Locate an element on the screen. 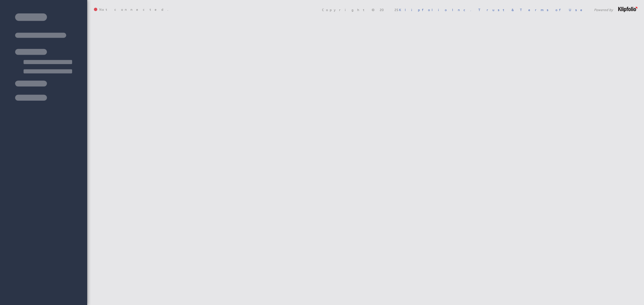  span: Copyright © 2025 is located at coordinates (396, 10).